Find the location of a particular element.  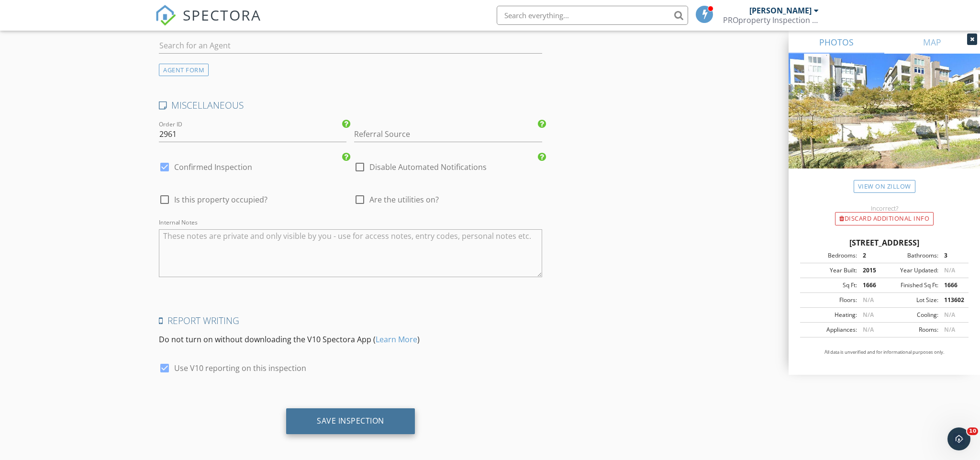

div: PROproperty Inspection and Services Inc. is located at coordinates (771, 20).